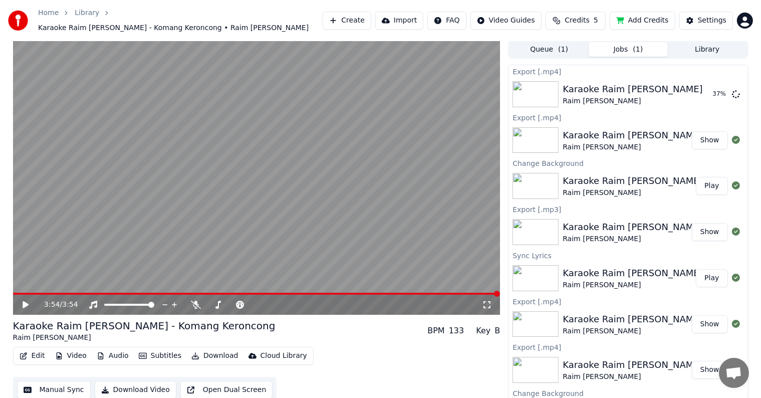 The image size is (761, 398). Describe the element at coordinates (347, 21) in the screenshot. I see `button: Create` at that location.